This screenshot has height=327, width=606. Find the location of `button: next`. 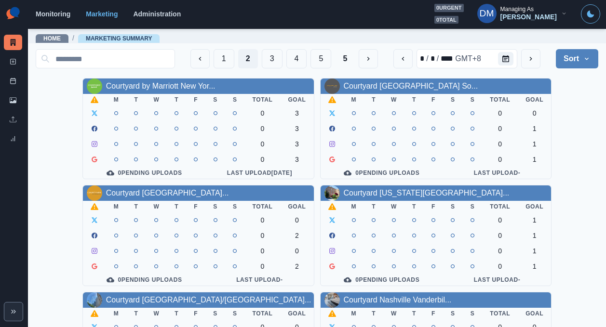

button: next is located at coordinates (531, 59).